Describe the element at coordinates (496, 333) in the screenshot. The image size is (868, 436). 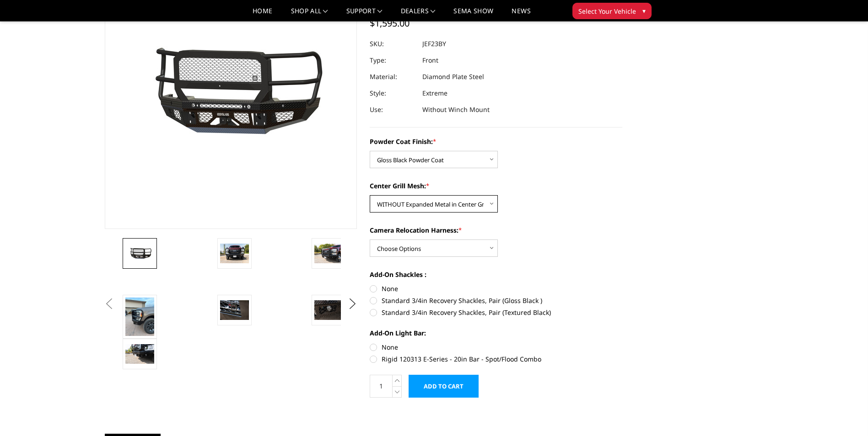
I see `label: Add-On Light Bar:` at that location.